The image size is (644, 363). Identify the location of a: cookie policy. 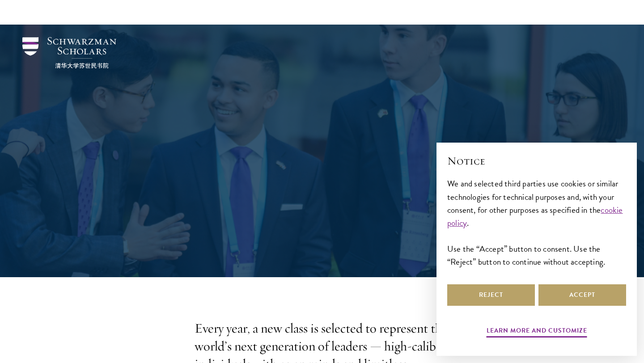
(535, 216).